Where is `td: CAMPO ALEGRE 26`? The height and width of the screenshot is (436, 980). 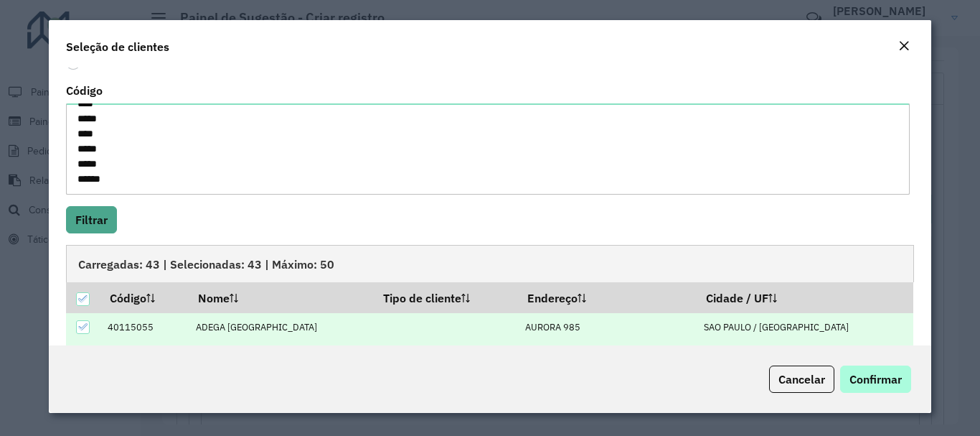
td: CAMPO ALEGRE 26 is located at coordinates (607, 356).